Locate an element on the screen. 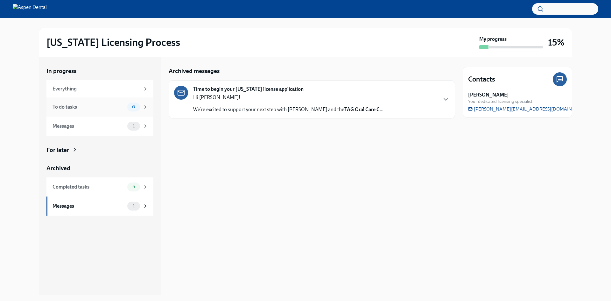  span: Your dedicated licensing specialist is located at coordinates (500, 101).